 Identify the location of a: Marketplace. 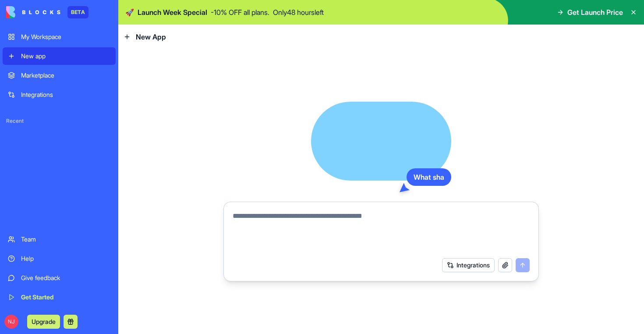
(59, 75).